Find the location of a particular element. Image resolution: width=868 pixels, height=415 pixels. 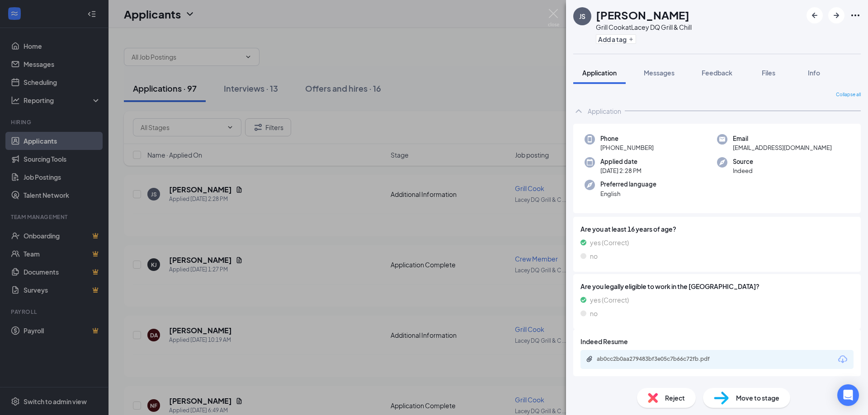

a: Paperclipab0cc2b0aa279483bf3e05c7b66c72fb.pdf is located at coordinates (659, 359).